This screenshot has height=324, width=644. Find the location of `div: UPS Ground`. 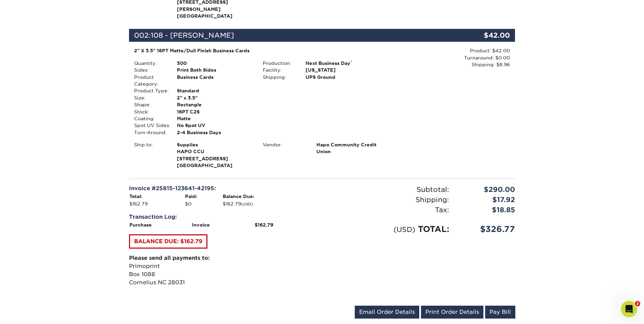

div: UPS Ground is located at coordinates (343, 77).